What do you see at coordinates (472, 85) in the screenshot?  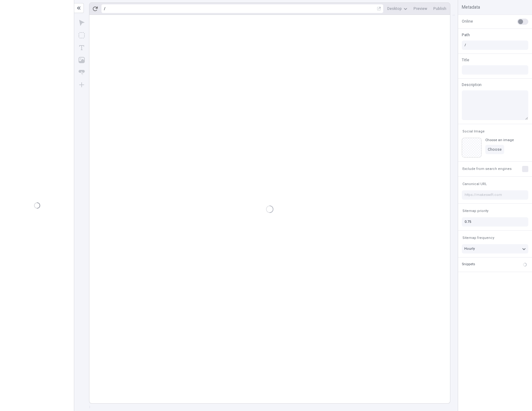 I see `span: Description` at bounding box center [472, 85].